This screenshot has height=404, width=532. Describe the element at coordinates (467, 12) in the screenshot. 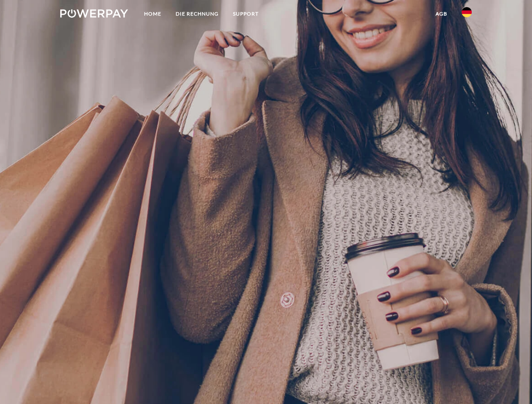

I see `img: de` at that location.